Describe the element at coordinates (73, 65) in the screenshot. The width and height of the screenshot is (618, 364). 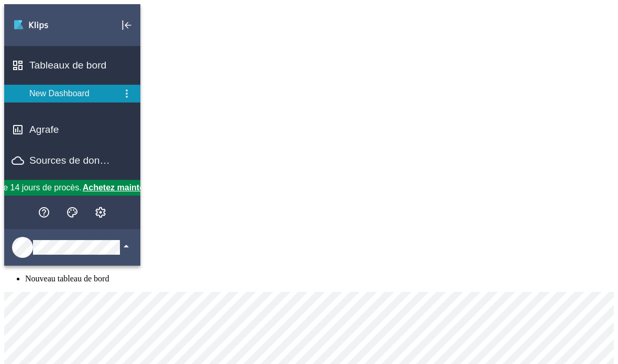
I see `div: Tableaux de bord` at that location.